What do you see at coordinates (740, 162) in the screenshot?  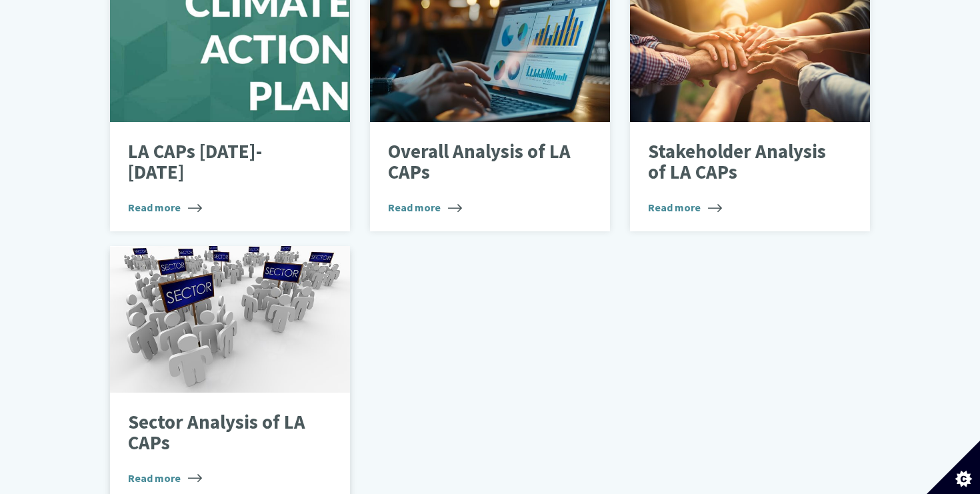 I see `p: Stakeholder Analysis of LA CAPs` at bounding box center [740, 162].